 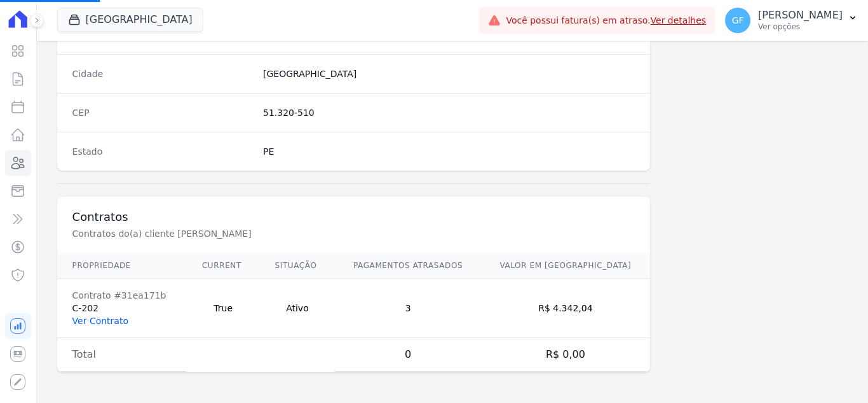 What do you see at coordinates (408, 265) in the screenshot?
I see `th: Pagamentos Atrasados` at bounding box center [408, 265].